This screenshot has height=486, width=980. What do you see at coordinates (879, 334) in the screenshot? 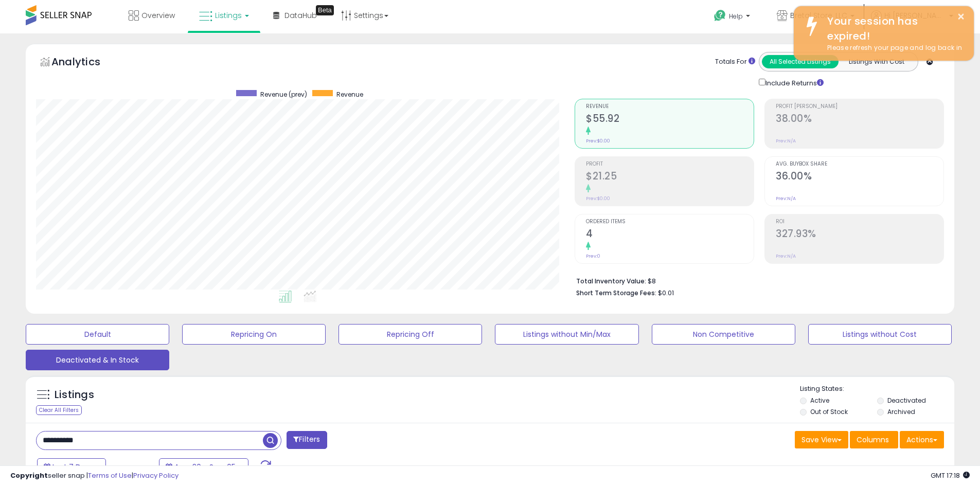
I see `button: Listings without Cost` at bounding box center [879, 334].